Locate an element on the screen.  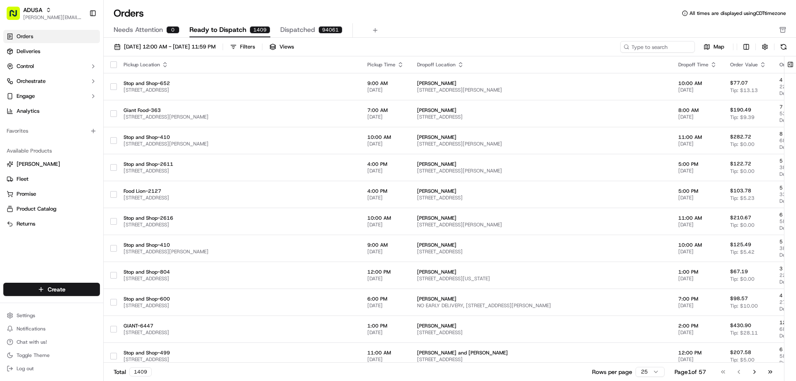
span: 2:00 PM is located at coordinates (698, 326).